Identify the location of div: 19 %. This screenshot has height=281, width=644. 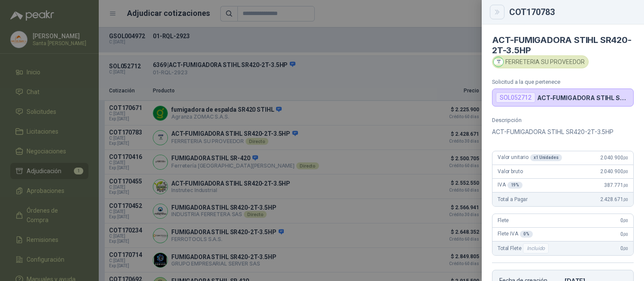
(515, 185).